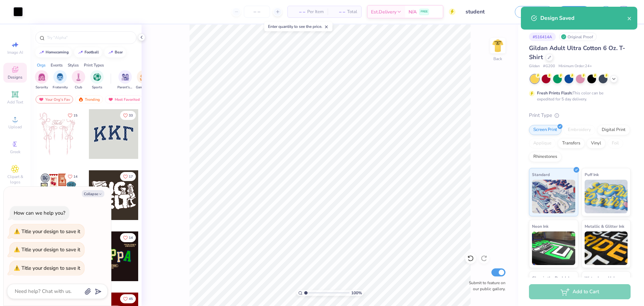  What do you see at coordinates (97, 80) in the screenshot?
I see `div: filter for Sports` at bounding box center [97, 80].